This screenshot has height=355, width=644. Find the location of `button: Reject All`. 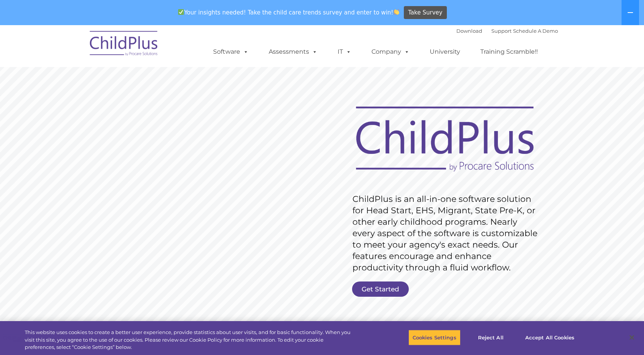

button: Reject All is located at coordinates (490, 337).